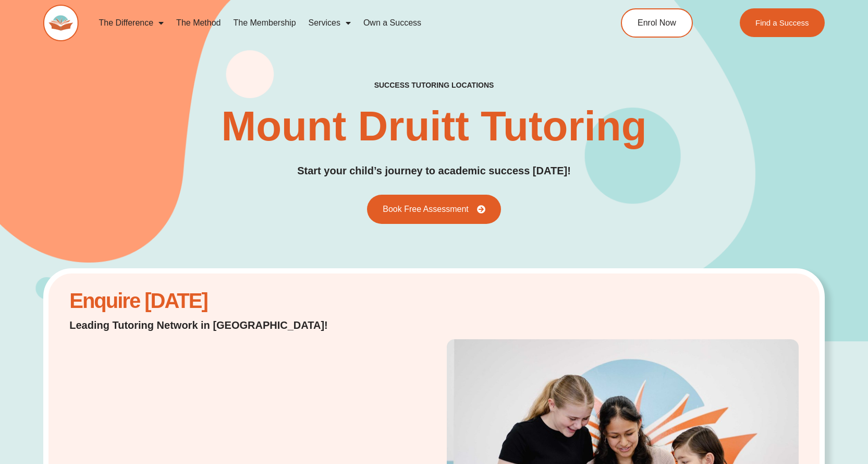  What do you see at coordinates (657, 23) in the screenshot?
I see `span: Enrol Now` at bounding box center [657, 23].